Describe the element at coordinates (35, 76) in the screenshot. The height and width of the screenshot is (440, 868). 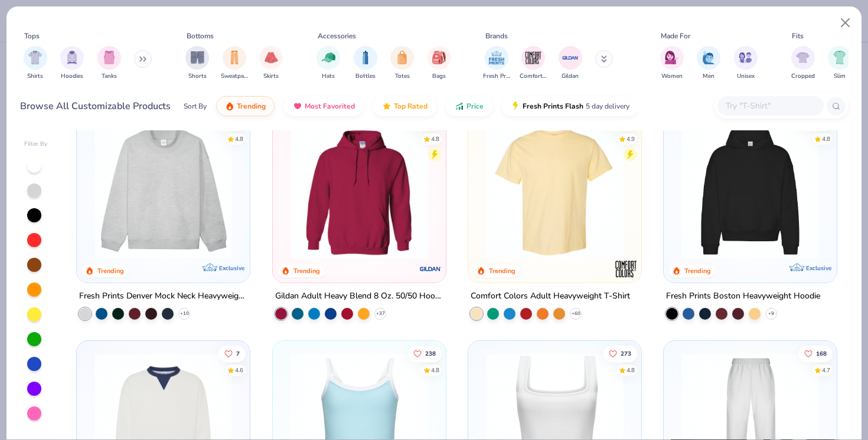
I see `span: Shirts` at that location.